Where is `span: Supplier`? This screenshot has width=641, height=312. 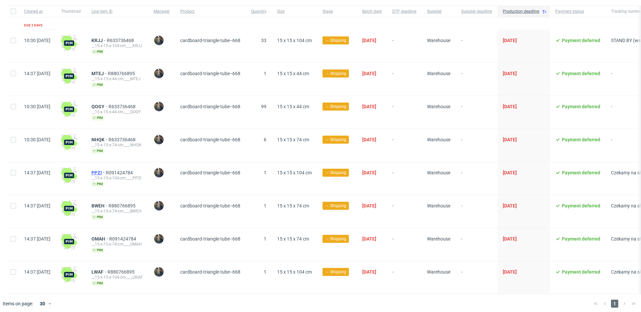
span: Supplier is located at coordinates (438, 11).